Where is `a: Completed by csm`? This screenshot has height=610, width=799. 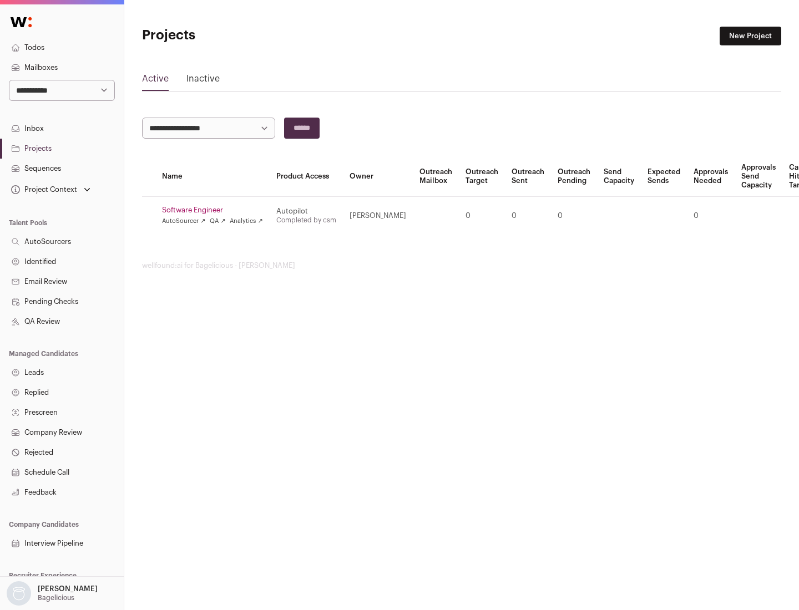
a: Completed by csm is located at coordinates (306, 220).